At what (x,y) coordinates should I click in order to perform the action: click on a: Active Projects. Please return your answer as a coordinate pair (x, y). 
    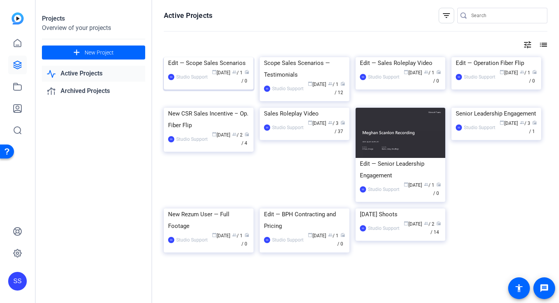
    Looking at the image, I should click on (94, 73).